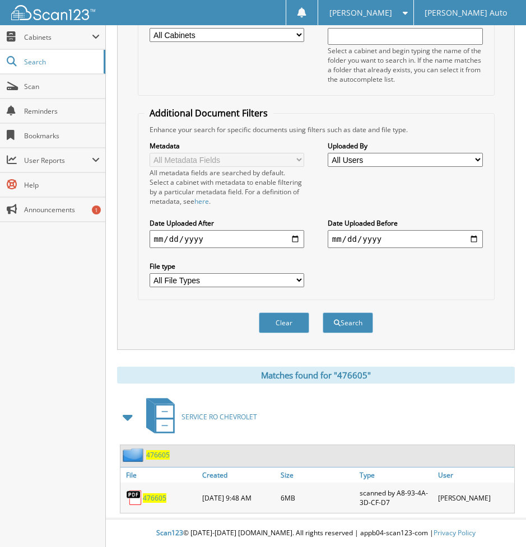 Image resolution: width=526 pixels, height=547 pixels. What do you see at coordinates (202, 201) in the screenshot?
I see `a: here` at bounding box center [202, 201].